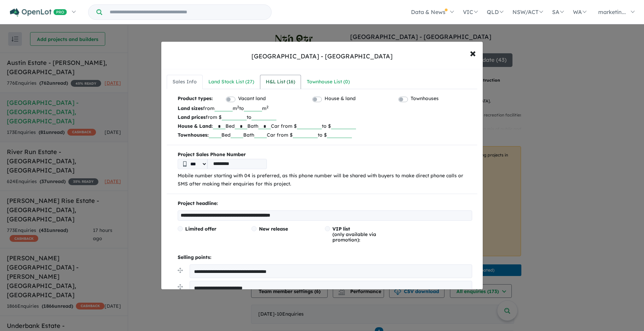  I want to click on label: House & land, so click(340, 99).